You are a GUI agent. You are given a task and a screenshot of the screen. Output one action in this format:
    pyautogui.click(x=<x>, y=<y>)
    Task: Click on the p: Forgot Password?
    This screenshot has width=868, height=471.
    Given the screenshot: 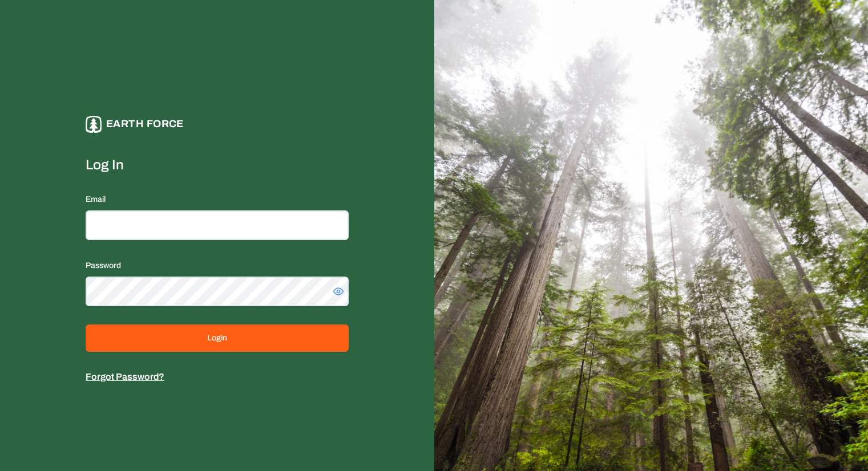 What is the action you would take?
    pyautogui.click(x=217, y=377)
    